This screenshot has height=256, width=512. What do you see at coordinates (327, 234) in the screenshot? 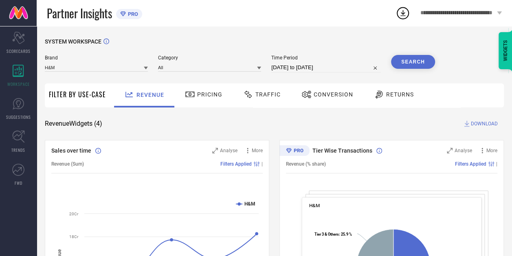
I see `tspan: Tier 3 & Others` at bounding box center [327, 234].